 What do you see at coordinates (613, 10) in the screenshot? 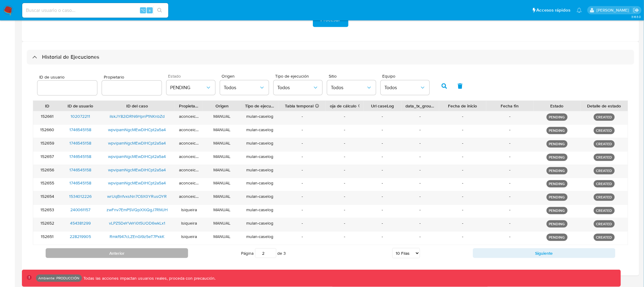
I see `p: diego.assum@mercadolibre.com` at bounding box center [613, 10].